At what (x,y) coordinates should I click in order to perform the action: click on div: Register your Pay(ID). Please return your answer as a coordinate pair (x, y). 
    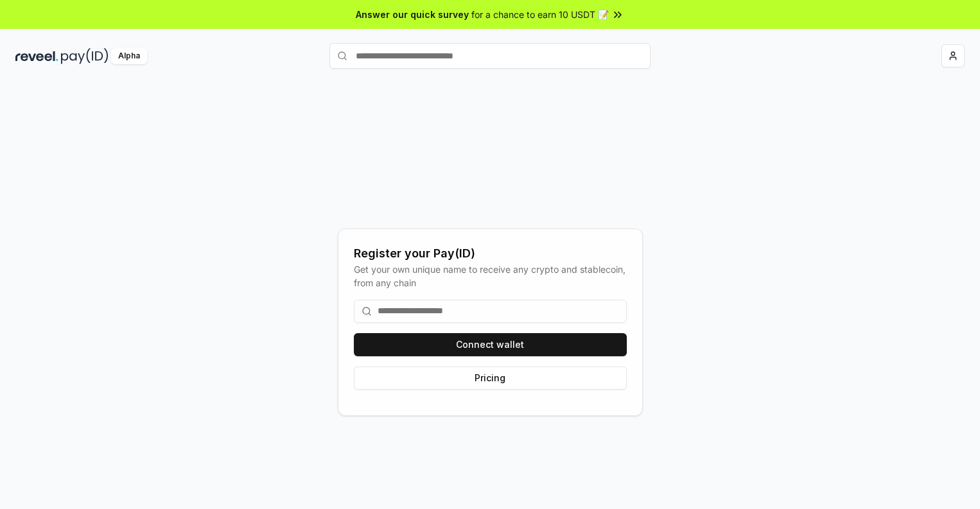
    Looking at the image, I should click on (490, 254).